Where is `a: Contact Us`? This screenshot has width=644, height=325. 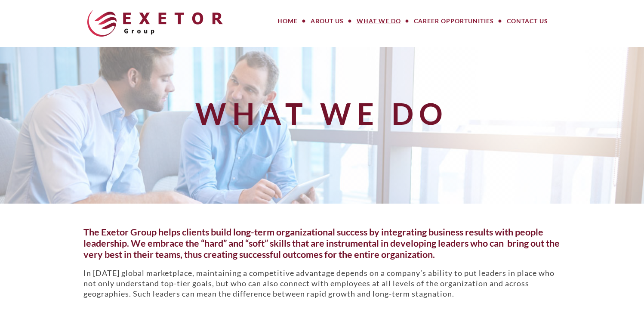 a: Contact Us is located at coordinates (527, 21).